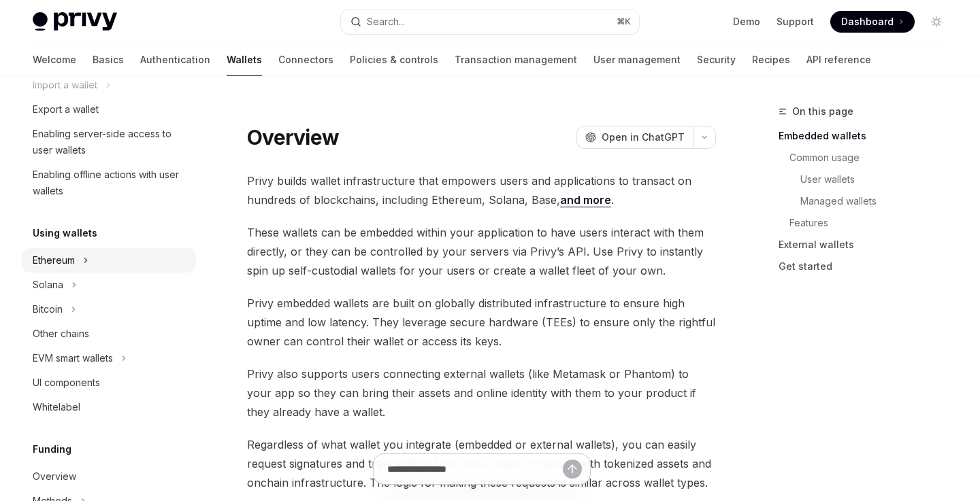 The image size is (980, 501). What do you see at coordinates (109, 109) in the screenshot?
I see `a: Export a wallet` at bounding box center [109, 109].